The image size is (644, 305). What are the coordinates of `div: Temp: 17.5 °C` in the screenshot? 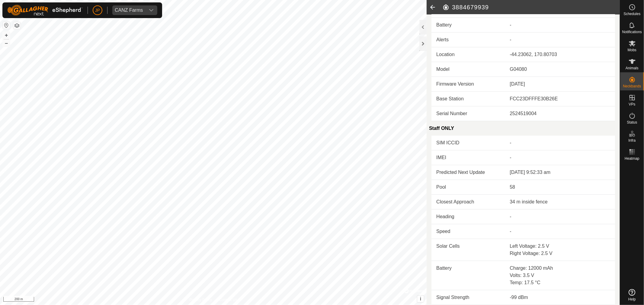 It's located at (560, 283).